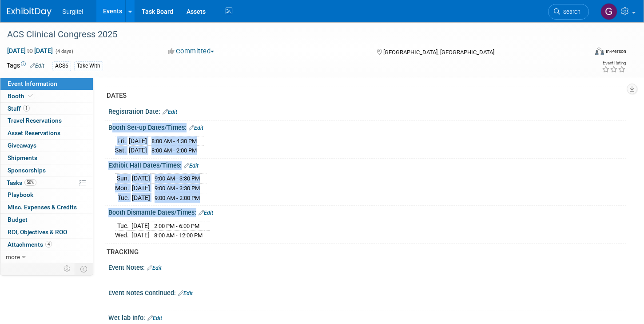  I want to click on div: Event Notes:, so click(367, 267).